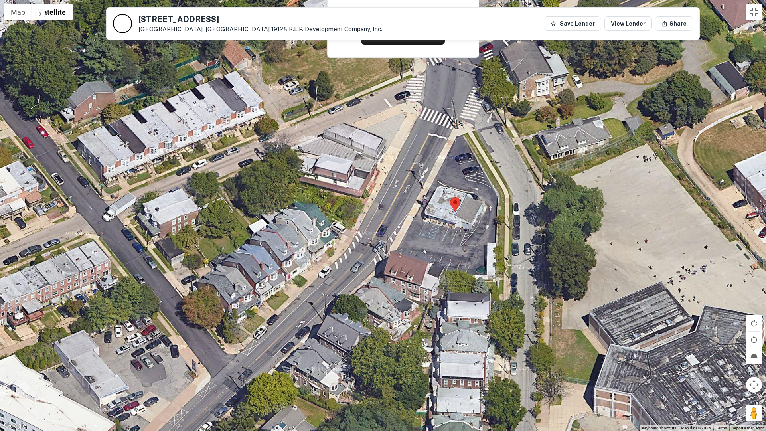  Describe the element at coordinates (336, 29) in the screenshot. I see `a: R.l.p. Development Company, Inc.` at that location.